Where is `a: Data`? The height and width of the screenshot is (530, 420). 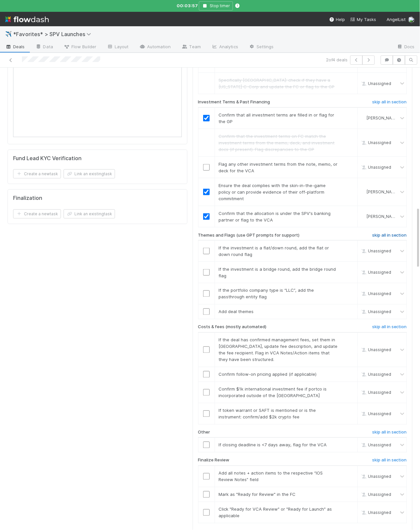 a: Data is located at coordinates (44, 47).